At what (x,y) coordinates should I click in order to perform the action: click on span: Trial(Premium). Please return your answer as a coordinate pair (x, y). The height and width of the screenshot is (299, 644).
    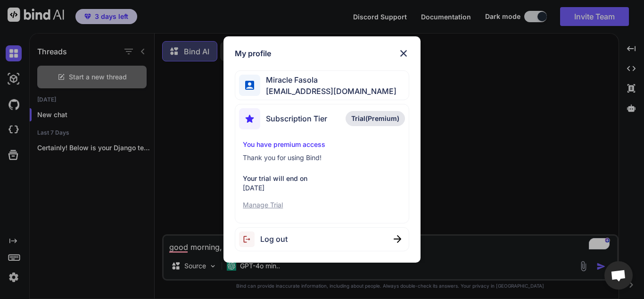
    Looking at the image, I should click on (375, 118).